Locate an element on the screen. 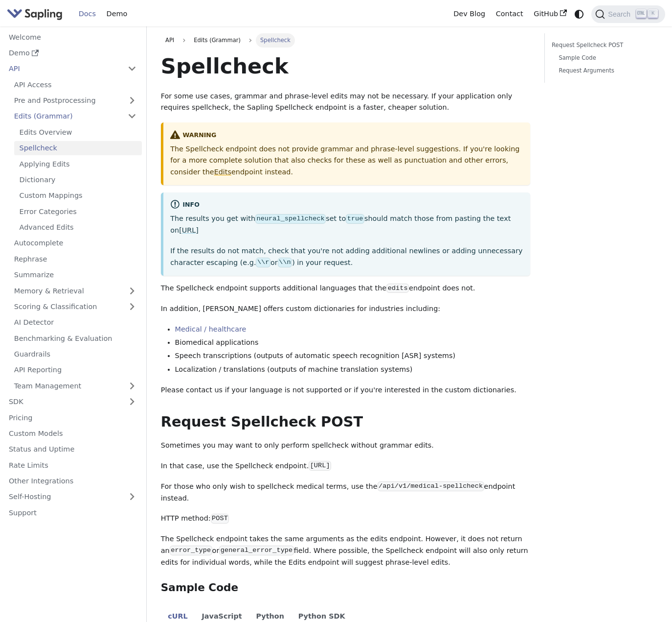 The height and width of the screenshot is (622, 672). a: API Reporting is located at coordinates (75, 369).